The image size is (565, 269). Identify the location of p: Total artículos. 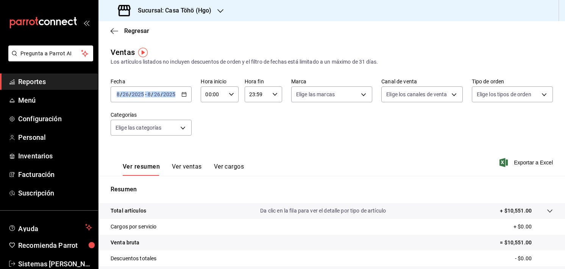
(128, 210).